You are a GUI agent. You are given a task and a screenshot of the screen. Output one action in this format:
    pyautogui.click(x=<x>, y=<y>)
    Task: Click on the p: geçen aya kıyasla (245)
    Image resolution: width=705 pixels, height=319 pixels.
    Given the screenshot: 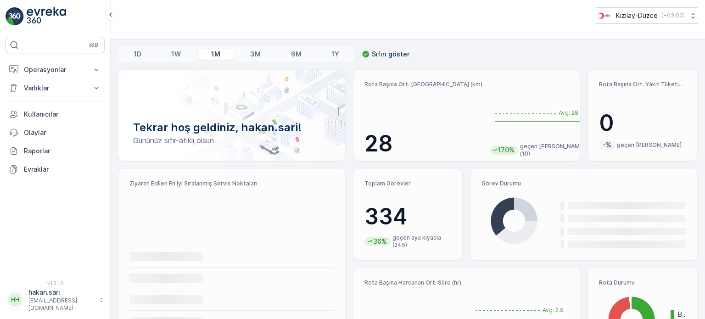 What is the action you would take?
    pyautogui.click(x=422, y=241)
    